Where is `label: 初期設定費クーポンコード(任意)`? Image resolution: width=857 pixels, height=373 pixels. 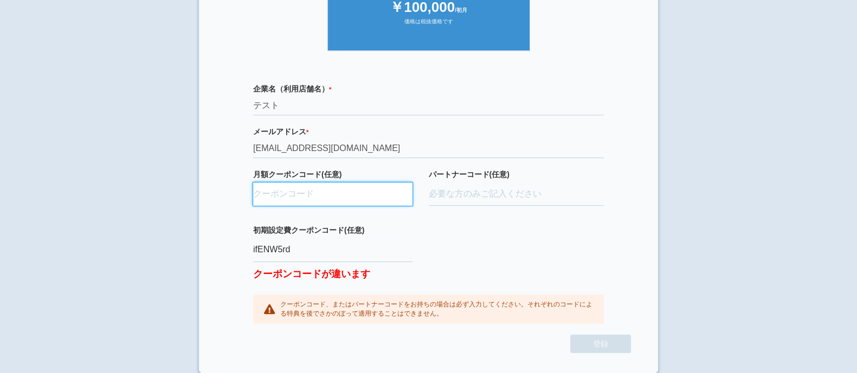
label: 初期設定費クーポンコード(任意) is located at coordinates (333, 230).